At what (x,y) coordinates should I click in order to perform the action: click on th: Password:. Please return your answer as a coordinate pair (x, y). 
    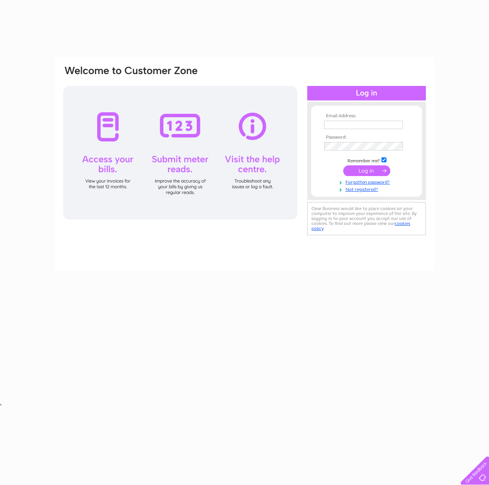
    Looking at the image, I should click on (366, 138).